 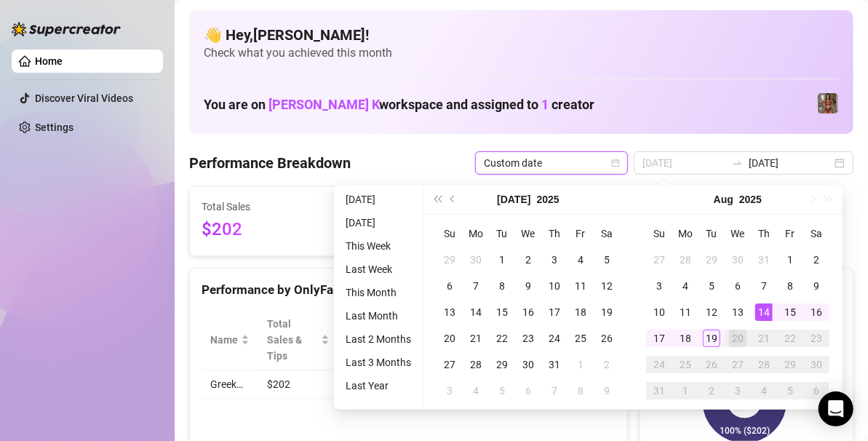 What do you see at coordinates (408, 289) in the screenshot?
I see `div: Performance by OnlyFans Creator` at bounding box center [408, 289].